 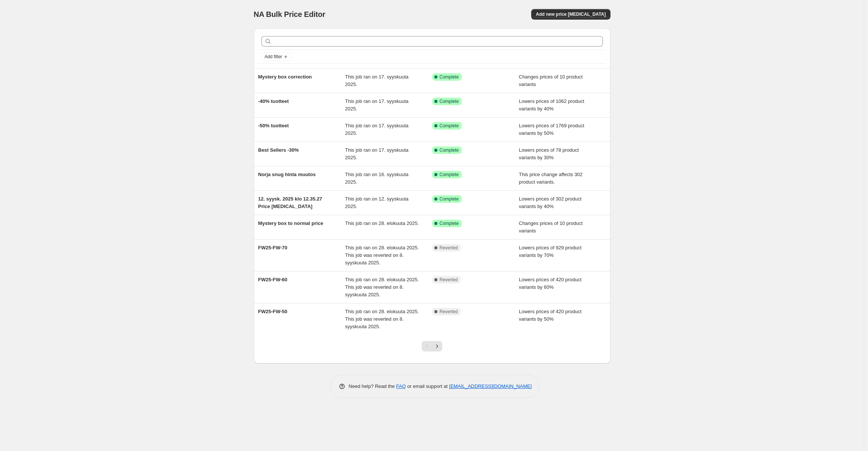 I want to click on span: Lowers prices of 78 product variants by 30%, so click(x=549, y=154).